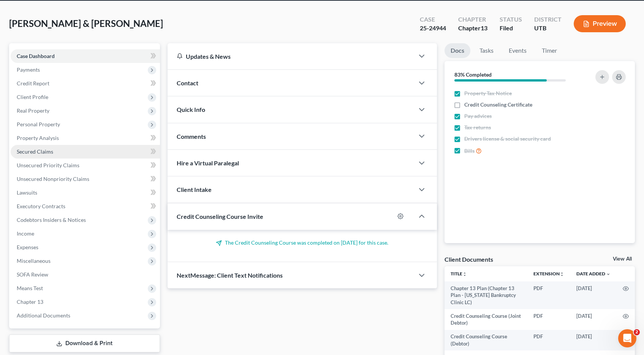 The width and height of the screenshot is (644, 355). What do you see at coordinates (29, 289) in the screenshot?
I see `span: Means Test` at bounding box center [29, 289].